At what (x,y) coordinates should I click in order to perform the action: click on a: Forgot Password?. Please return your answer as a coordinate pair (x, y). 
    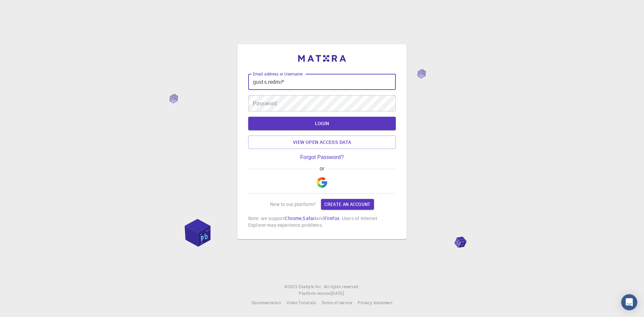
    Looking at the image, I should click on (322, 157).